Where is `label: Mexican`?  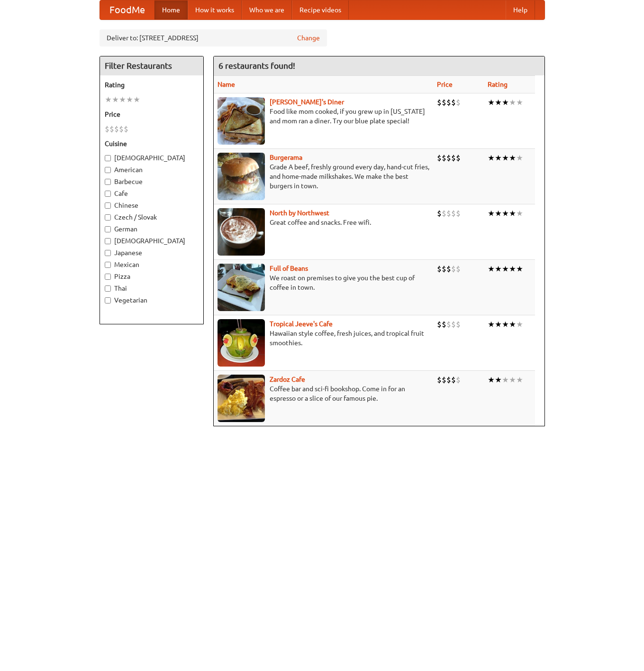 label: Mexican is located at coordinates (152, 264).